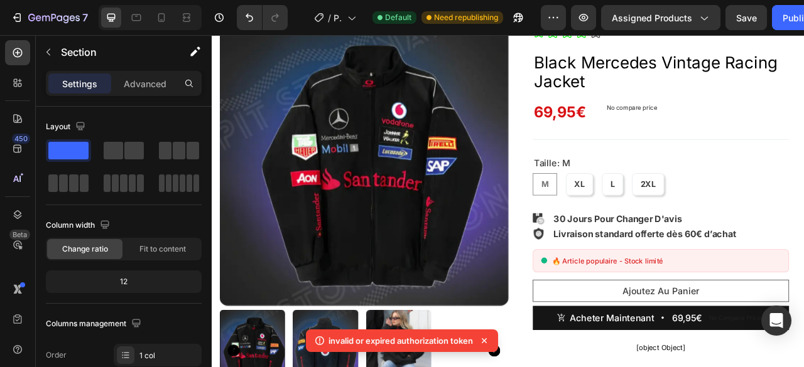 This screenshot has width=804, height=367. I want to click on p: Settings, so click(80, 84).